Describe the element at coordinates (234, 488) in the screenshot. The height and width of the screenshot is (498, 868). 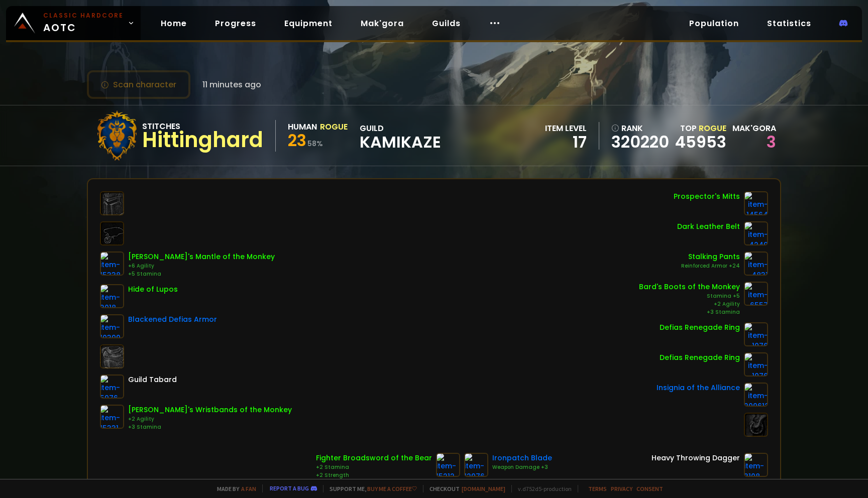
I see `span: Made by` at that location.